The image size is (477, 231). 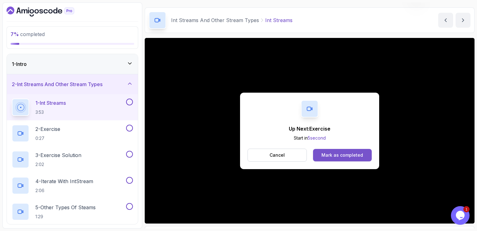 What do you see at coordinates (310, 138) in the screenshot?
I see `p: Start in` at bounding box center [310, 138].